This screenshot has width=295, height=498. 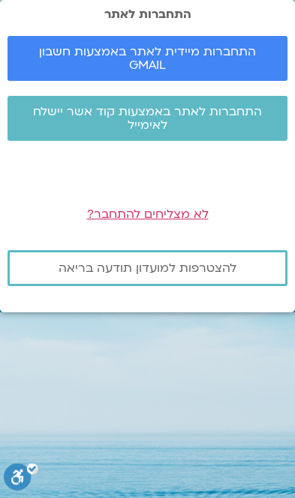 What do you see at coordinates (147, 14) in the screenshot?
I see `h2: התחברות לאתר` at bounding box center [147, 14].